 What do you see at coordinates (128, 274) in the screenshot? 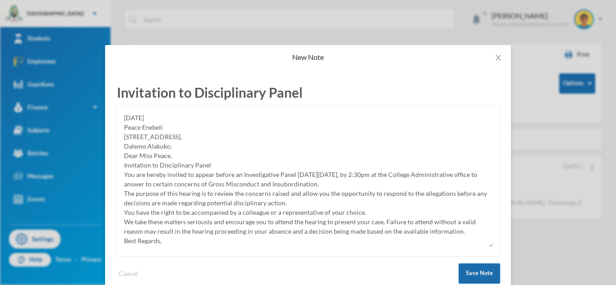
I see `div: Cancel` at bounding box center [128, 274].